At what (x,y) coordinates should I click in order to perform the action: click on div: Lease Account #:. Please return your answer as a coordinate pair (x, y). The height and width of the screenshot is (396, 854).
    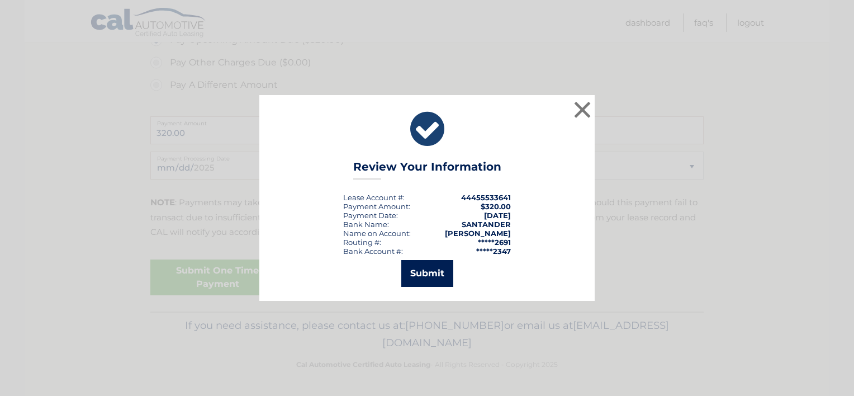
    Looking at the image, I should click on (374, 197).